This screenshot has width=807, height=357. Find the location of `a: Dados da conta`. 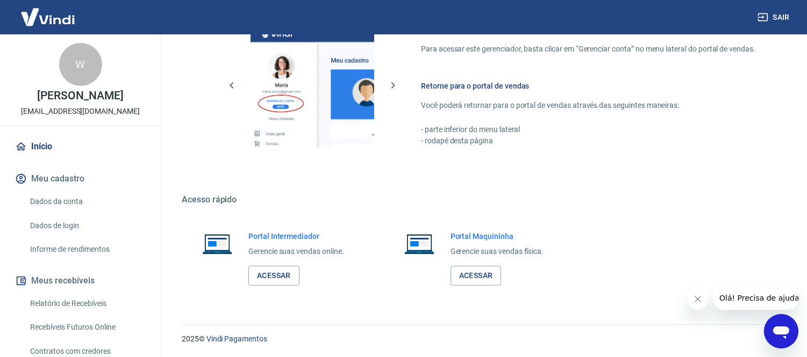

a: Dados da conta is located at coordinates (87, 202).